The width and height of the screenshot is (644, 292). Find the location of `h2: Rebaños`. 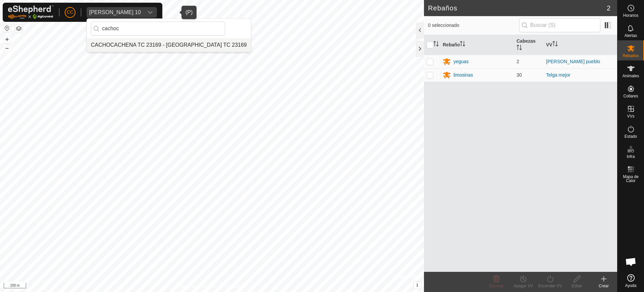

h2: Rebaños is located at coordinates (517, 8).